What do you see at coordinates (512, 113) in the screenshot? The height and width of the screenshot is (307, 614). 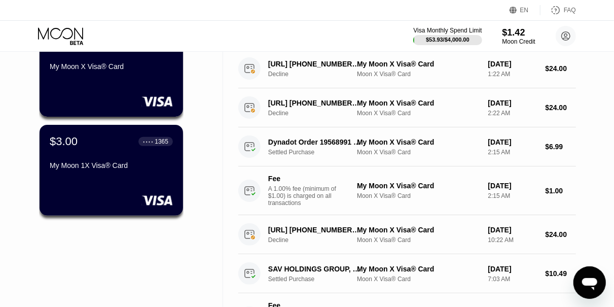 I see `div: 2:22 AM` at bounding box center [512, 113].